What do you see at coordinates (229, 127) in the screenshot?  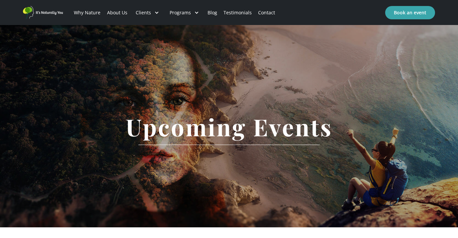 I see `h1: Upcoming Events` at bounding box center [229, 127].